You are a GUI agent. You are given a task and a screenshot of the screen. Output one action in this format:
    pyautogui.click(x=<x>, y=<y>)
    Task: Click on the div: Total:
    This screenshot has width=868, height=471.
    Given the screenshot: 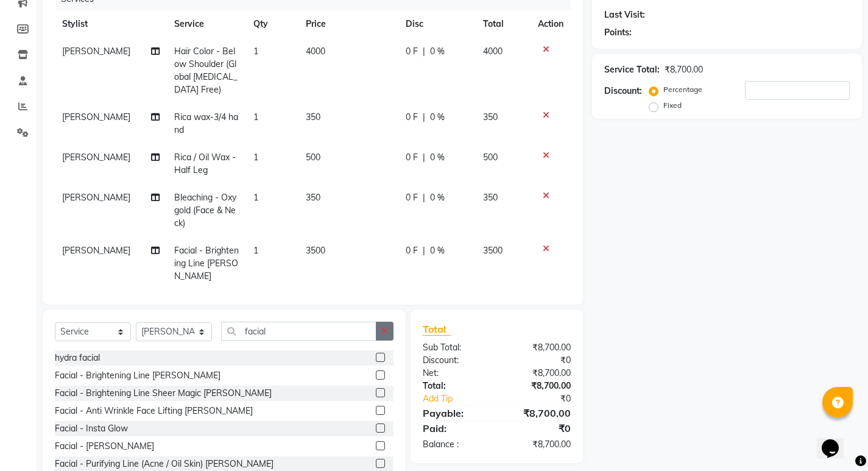 What is the action you would take?
    pyautogui.click(x=455, y=386)
    